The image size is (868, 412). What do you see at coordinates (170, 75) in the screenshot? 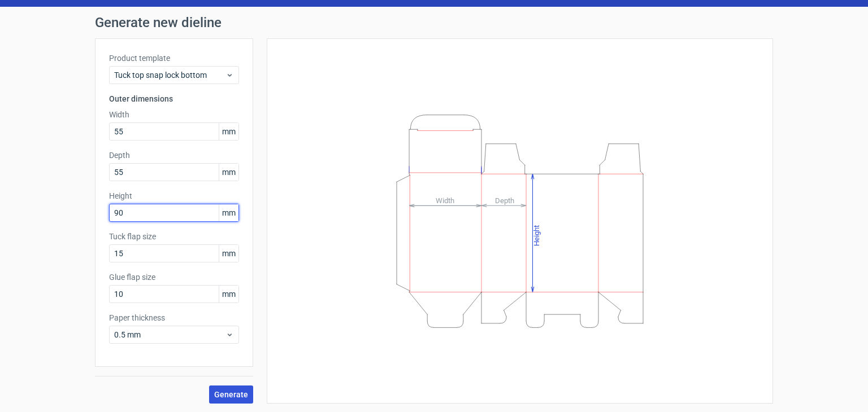
I see `span: Tuck top snap lock bottom` at bounding box center [170, 75].